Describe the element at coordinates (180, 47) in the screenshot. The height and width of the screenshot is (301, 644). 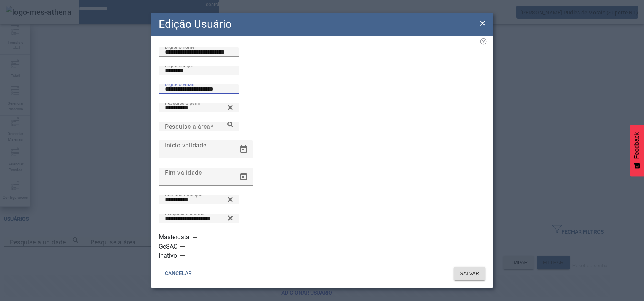
I see `mat-label: Digite o nome` at that location.